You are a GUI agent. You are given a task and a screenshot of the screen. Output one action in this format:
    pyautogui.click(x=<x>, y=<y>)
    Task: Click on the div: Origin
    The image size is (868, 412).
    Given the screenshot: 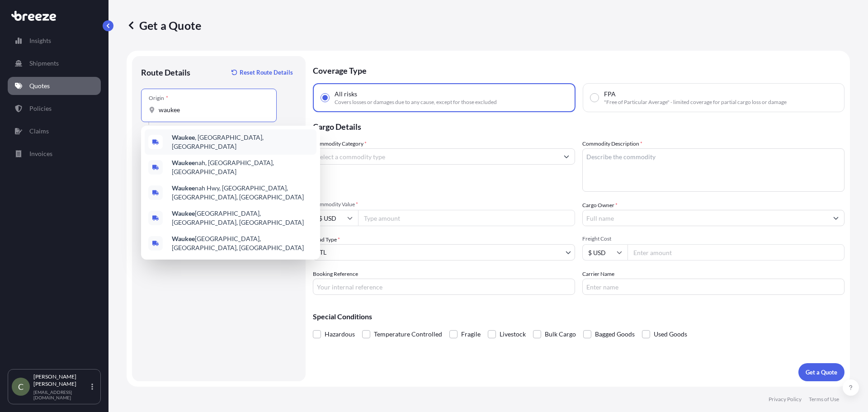 What is the action you would take?
    pyautogui.click(x=158, y=99)
    